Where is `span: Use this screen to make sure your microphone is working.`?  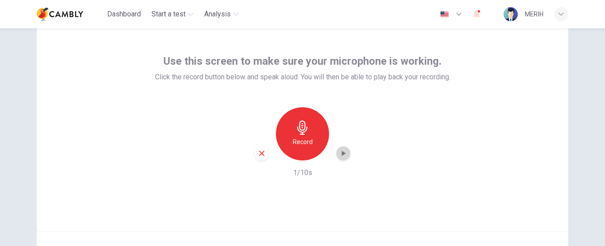
span: Use this screen to make sure your microphone is working. is located at coordinates (303, 61).